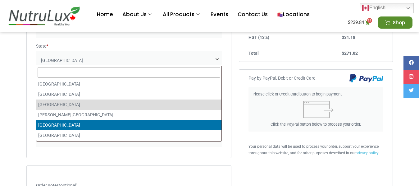 This screenshot has height=186, width=419. Describe the element at coordinates (359, 22) in the screenshot. I see `a: $239.84 32` at that location.